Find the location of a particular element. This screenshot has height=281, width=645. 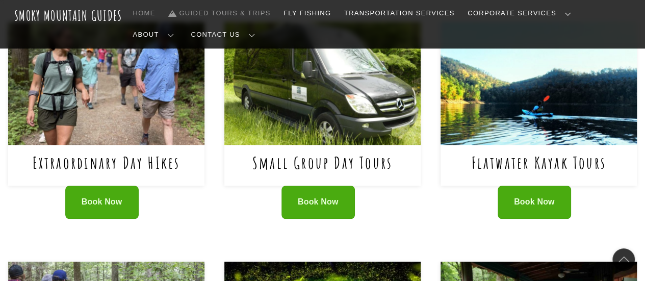

img: Flatwater Kayak Tours is located at coordinates (538, 83).